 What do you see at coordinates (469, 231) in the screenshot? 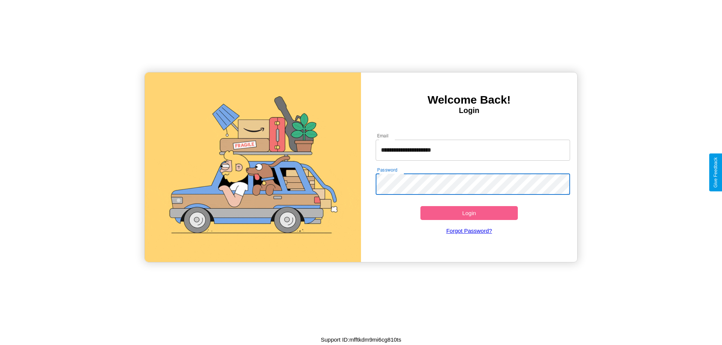
I see `a: Forgot Password?` at bounding box center [469, 231].